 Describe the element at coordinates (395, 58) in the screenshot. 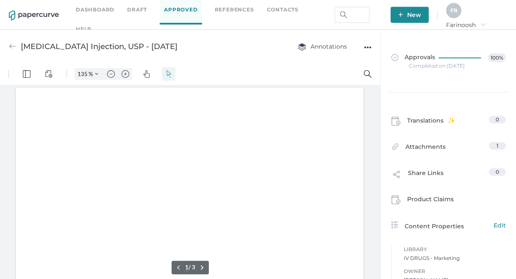

I see `img: approved-grey.341b8de9.svg` at that location.